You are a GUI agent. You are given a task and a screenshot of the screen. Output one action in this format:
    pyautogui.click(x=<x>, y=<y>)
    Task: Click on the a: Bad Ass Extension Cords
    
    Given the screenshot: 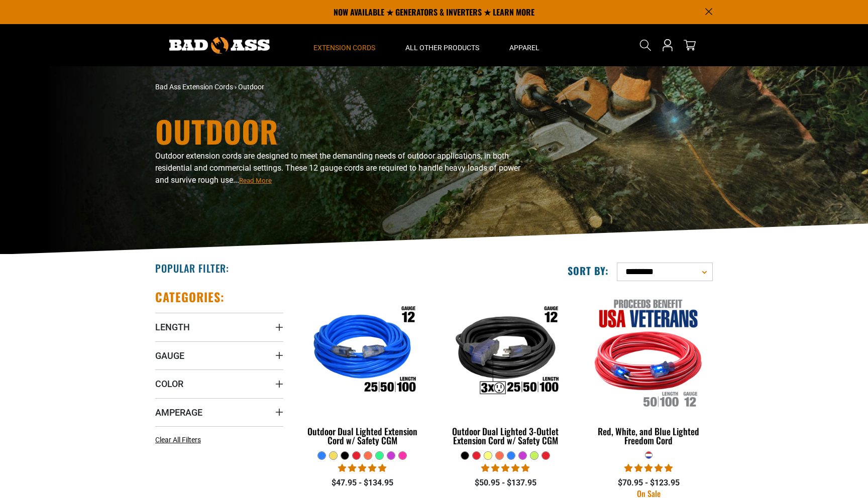 What is the action you would take?
    pyautogui.click(x=194, y=87)
    